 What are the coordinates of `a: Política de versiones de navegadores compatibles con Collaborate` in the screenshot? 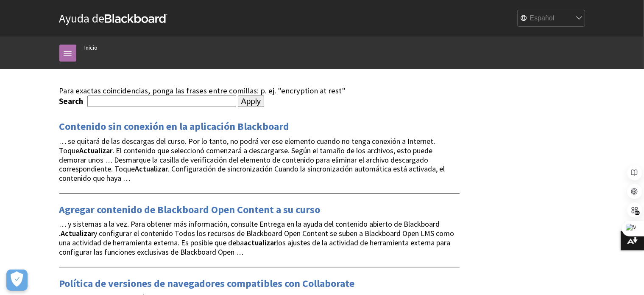 It's located at (207, 284).